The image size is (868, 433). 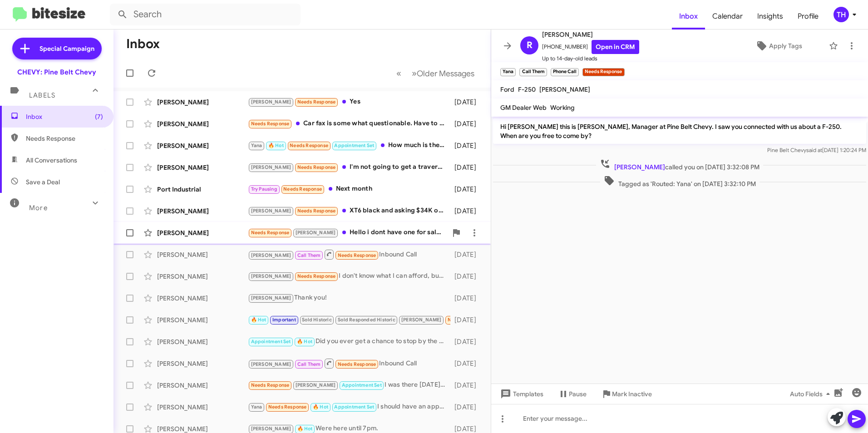 I want to click on button: Next, so click(x=443, y=73).